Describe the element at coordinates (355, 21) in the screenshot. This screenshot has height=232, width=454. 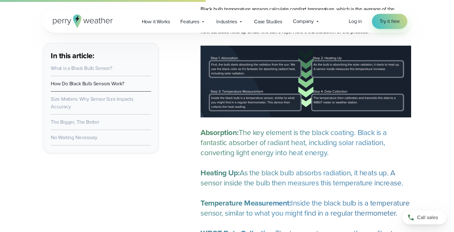
I see `span: Log in` at that location.